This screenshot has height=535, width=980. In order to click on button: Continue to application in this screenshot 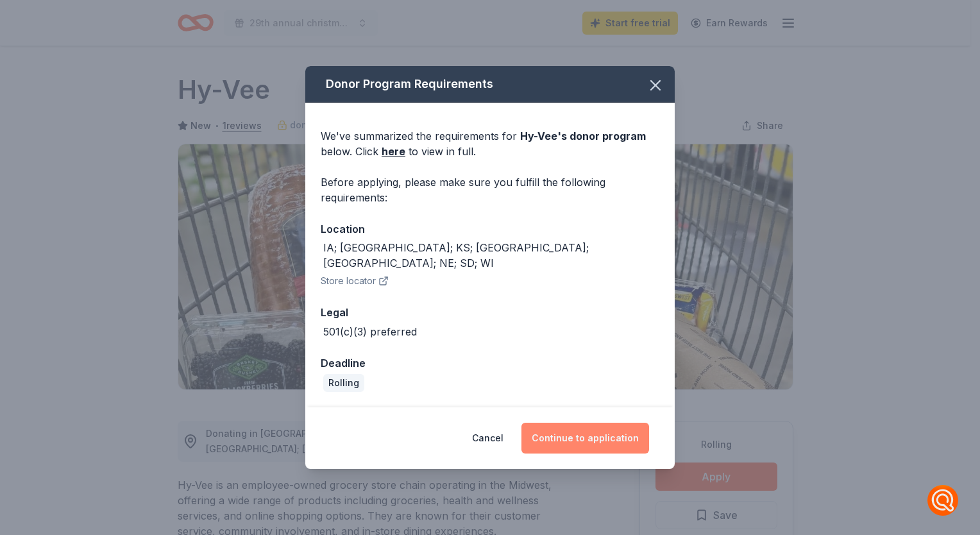, I will do `click(584, 438)`.